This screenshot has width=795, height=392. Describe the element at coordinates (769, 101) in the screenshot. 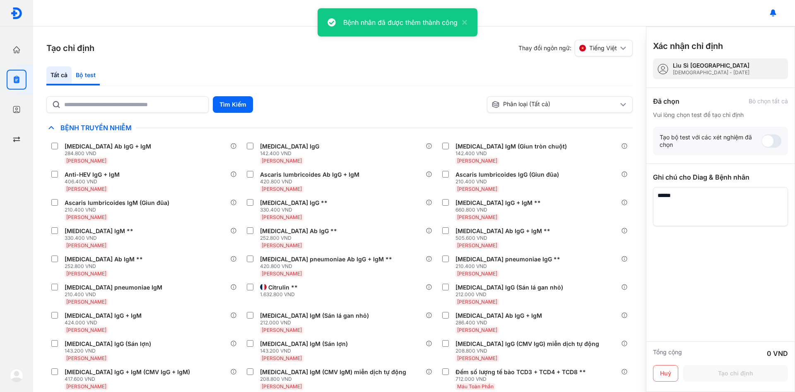

I see `div: Bỏ chọn tất cả` at that location.